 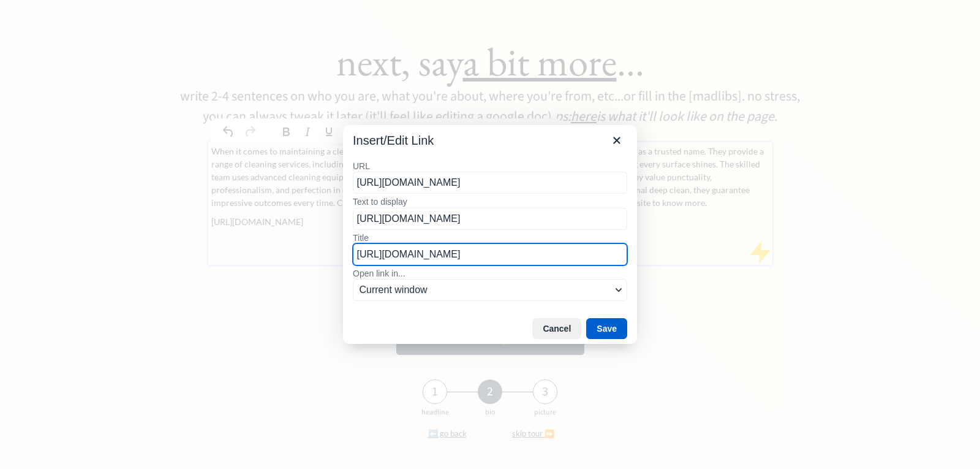 I want to click on button: Close, so click(x=617, y=141).